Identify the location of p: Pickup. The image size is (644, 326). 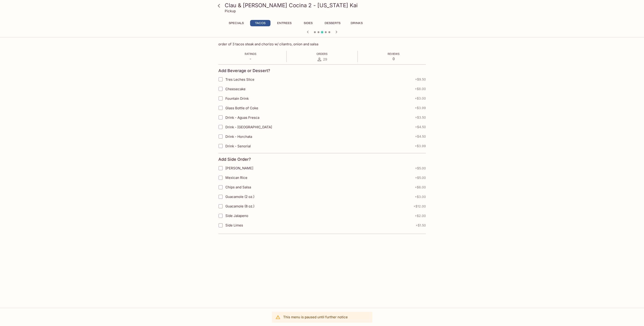
(230, 11).